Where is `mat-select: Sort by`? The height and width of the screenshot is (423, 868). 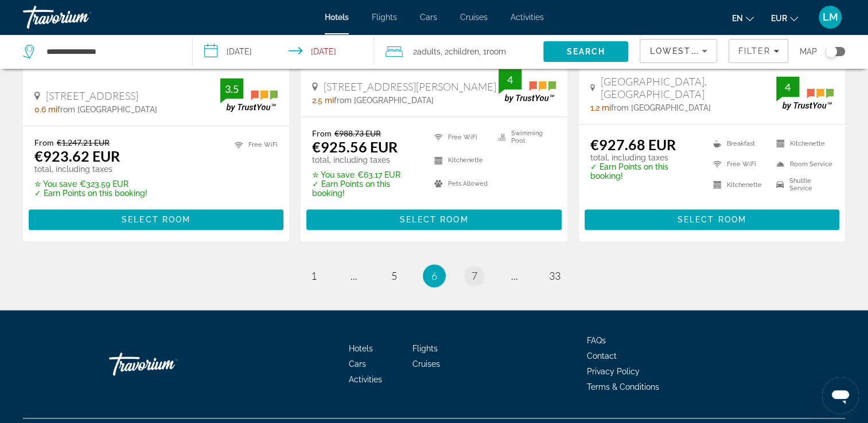 mat-select: Sort by is located at coordinates (678, 51).